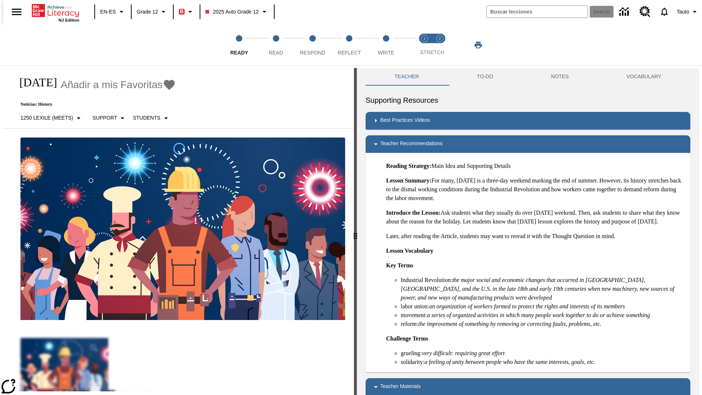 This screenshot has width=702, height=395. I want to click on li: movement:, so click(543, 315).